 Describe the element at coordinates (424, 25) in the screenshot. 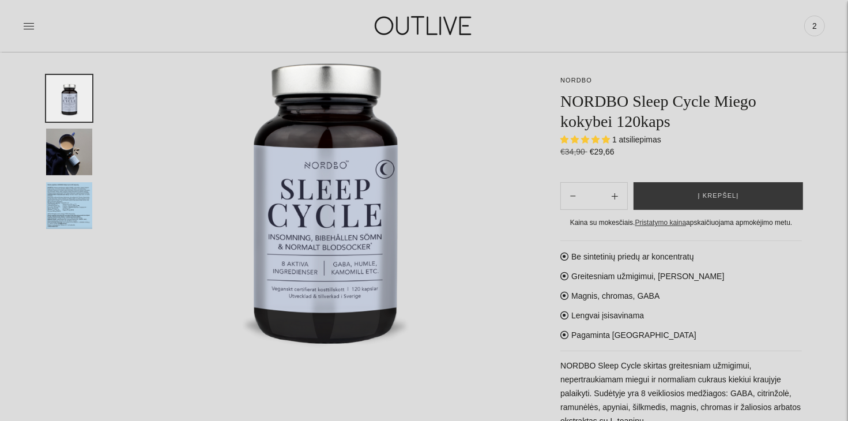

I see `img: OUTLIVE` at that location.